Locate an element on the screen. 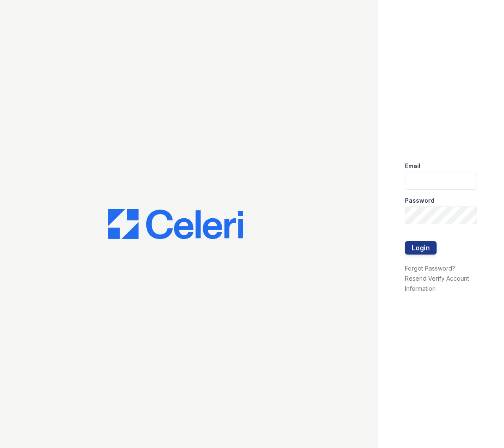 This screenshot has height=448, width=504. label: Password is located at coordinates (420, 201).